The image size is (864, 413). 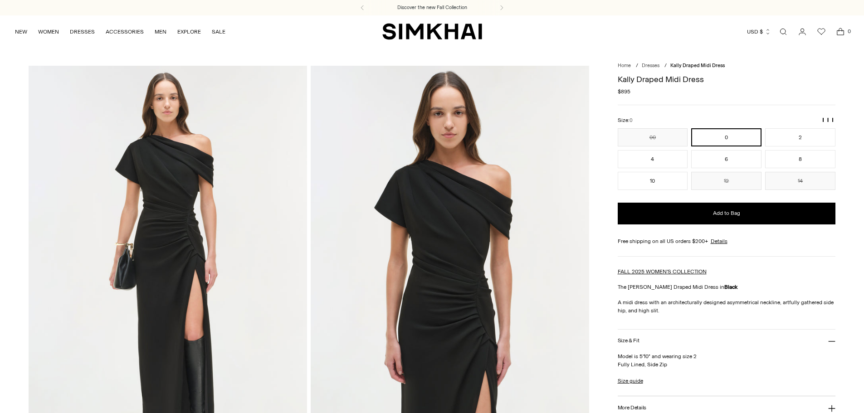 I want to click on span: Add to Bag, so click(x=726, y=213).